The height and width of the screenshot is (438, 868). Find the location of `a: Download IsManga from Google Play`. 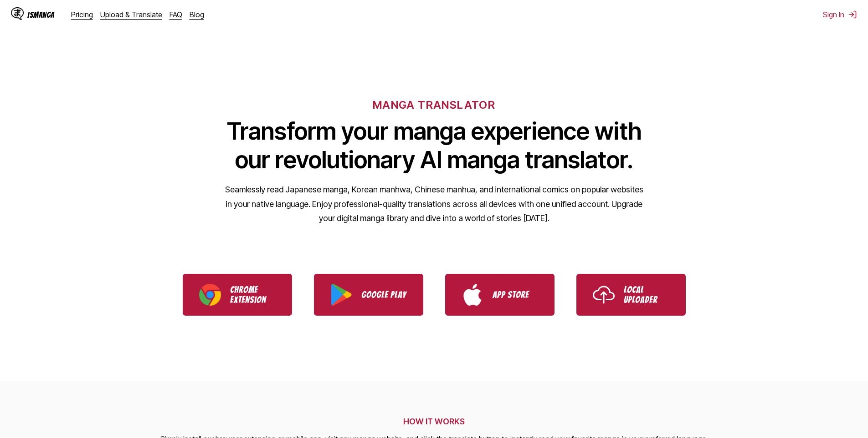

a: Download IsManga from Google Play is located at coordinates (369, 295).